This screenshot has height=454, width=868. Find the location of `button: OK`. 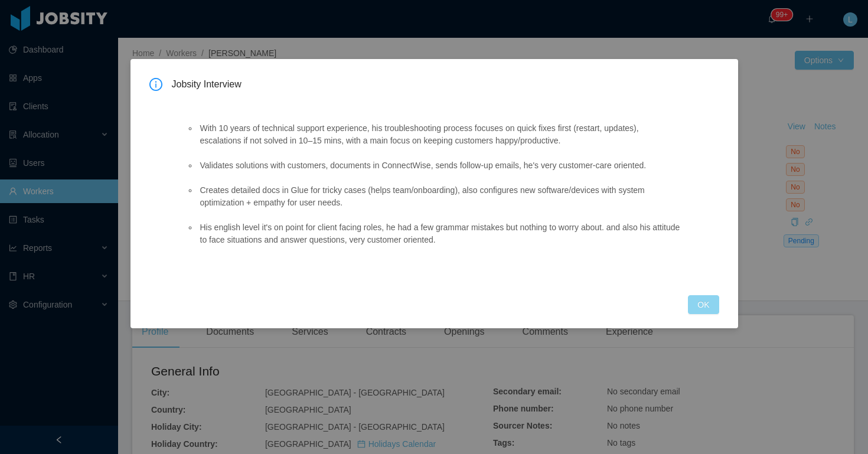

button: OK is located at coordinates (703, 304).